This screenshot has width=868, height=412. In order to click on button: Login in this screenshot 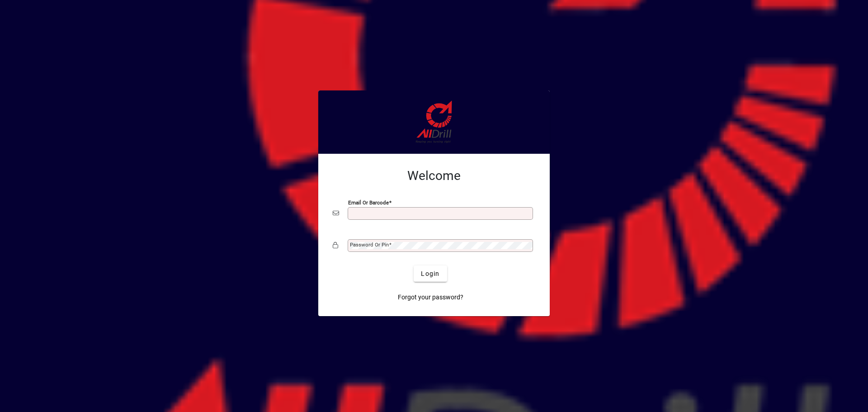, I will do `click(430, 274)`.